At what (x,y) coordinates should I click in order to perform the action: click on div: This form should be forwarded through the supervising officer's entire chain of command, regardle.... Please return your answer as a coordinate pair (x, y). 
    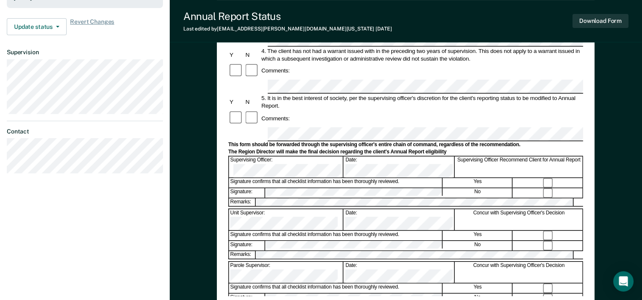
    Looking at the image, I should click on (406, 145).